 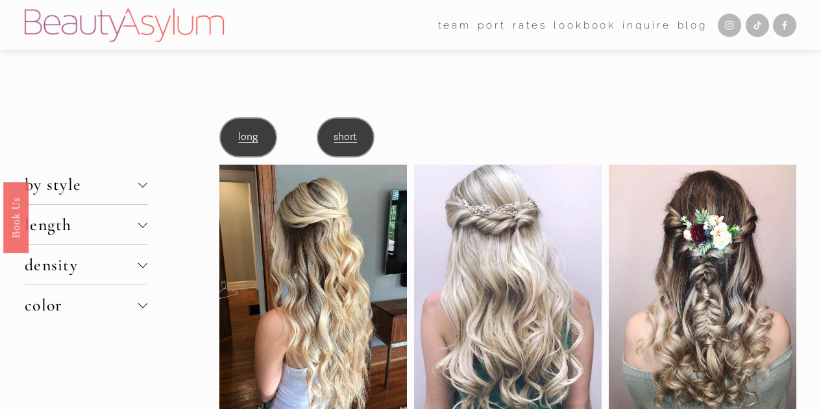 What do you see at coordinates (81, 184) in the screenshot?
I see `span: by style` at bounding box center [81, 184].